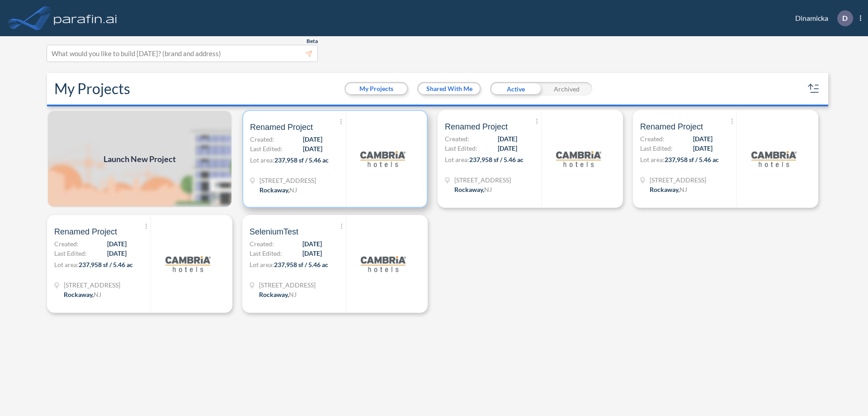  What do you see at coordinates (92, 89) in the screenshot?
I see `h2: My Projects` at bounding box center [92, 89].